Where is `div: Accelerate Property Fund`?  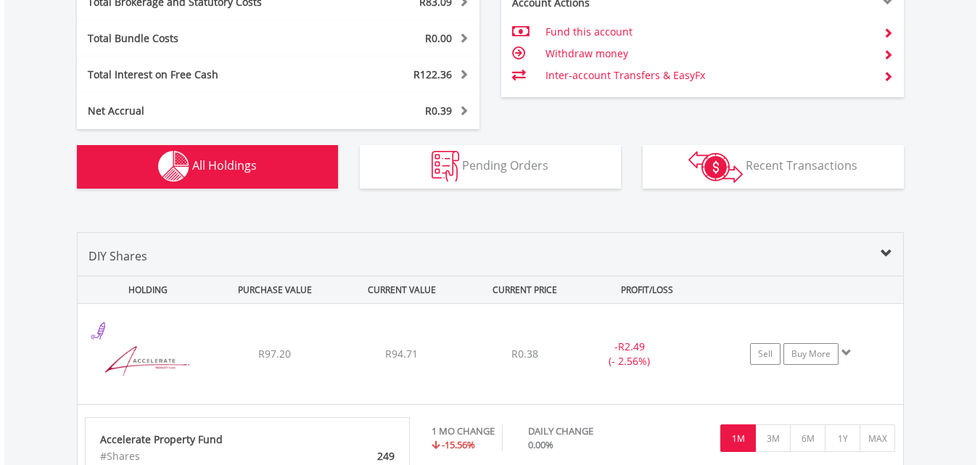
div: Accelerate Property Fund is located at coordinates (247, 440).